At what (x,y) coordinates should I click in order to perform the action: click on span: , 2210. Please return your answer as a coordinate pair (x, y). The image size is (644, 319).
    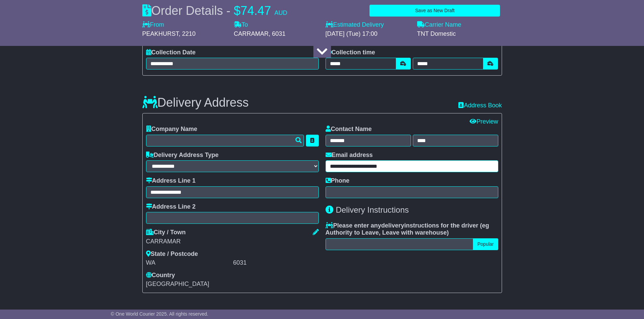
    Looking at the image, I should click on (187, 34).